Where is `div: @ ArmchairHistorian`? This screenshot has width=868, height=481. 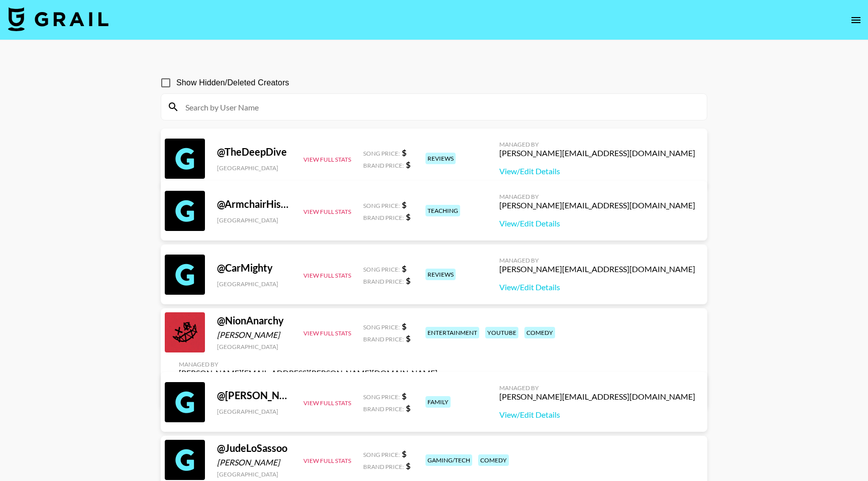
div: @ ArmchairHistorian is located at coordinates (254, 204).